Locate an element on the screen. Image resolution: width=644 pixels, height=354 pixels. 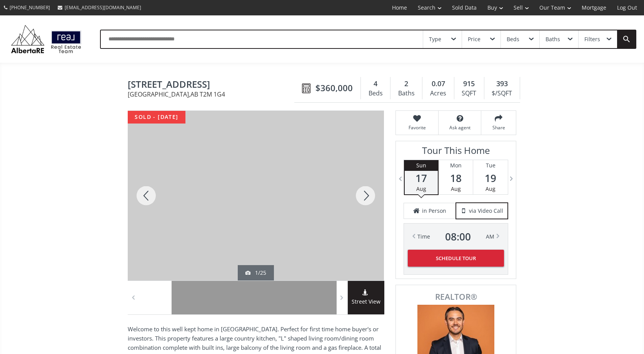
span: Favorite is located at coordinates (417, 127).